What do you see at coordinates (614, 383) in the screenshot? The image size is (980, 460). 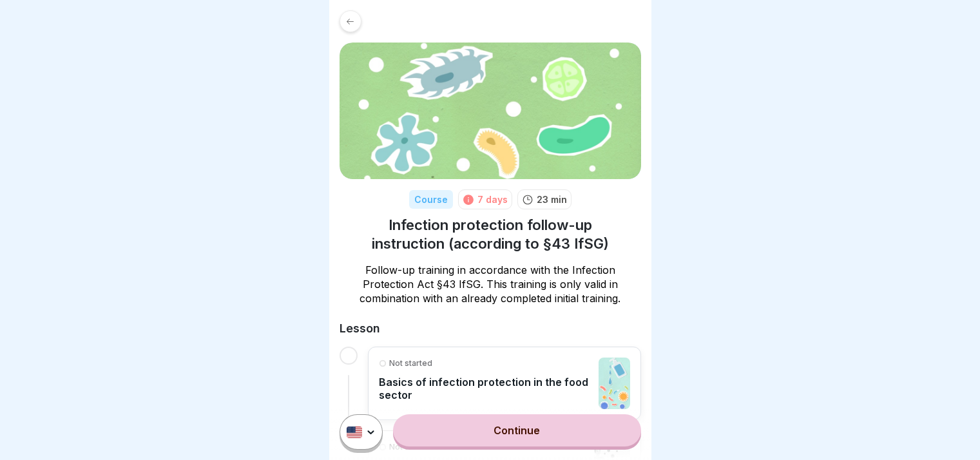 I see `img: vto55uf2okkpt3kpffh9qir1.png` at bounding box center [614, 383].